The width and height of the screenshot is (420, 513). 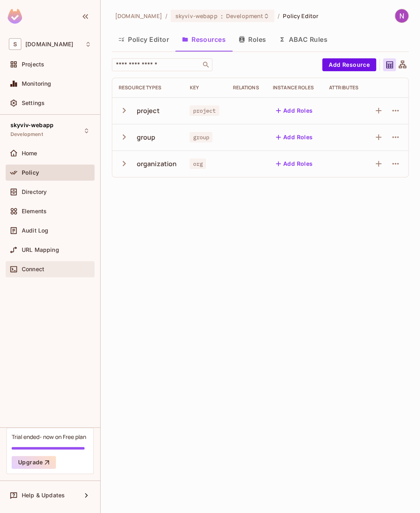 I want to click on div: project, so click(x=148, y=111).